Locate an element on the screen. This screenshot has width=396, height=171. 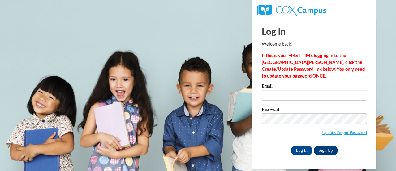
img: COX Campus is located at coordinates (292, 10).